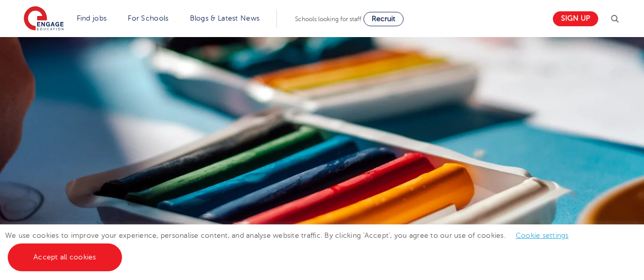 This screenshot has width=644, height=280. I want to click on span: Schools looking for staff, so click(328, 19).